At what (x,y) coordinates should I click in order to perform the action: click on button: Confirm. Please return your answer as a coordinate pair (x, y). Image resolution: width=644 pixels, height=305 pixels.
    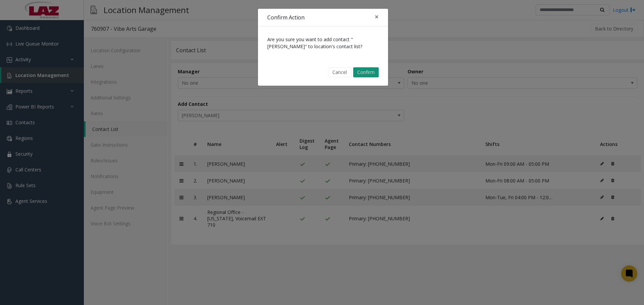
    Looking at the image, I should click on (366, 72).